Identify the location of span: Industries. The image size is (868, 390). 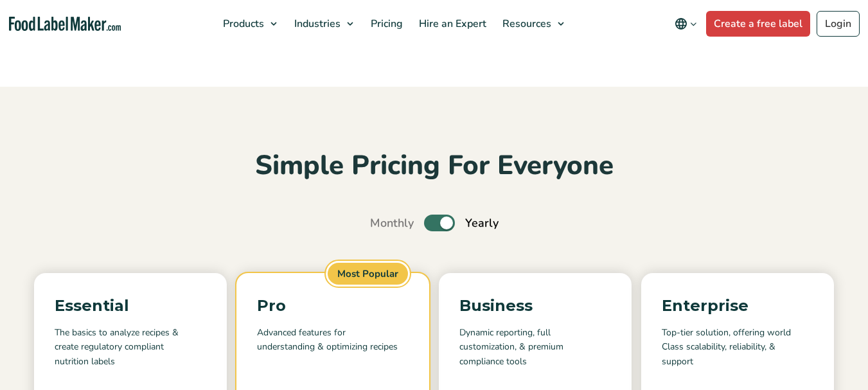
(316, 24).